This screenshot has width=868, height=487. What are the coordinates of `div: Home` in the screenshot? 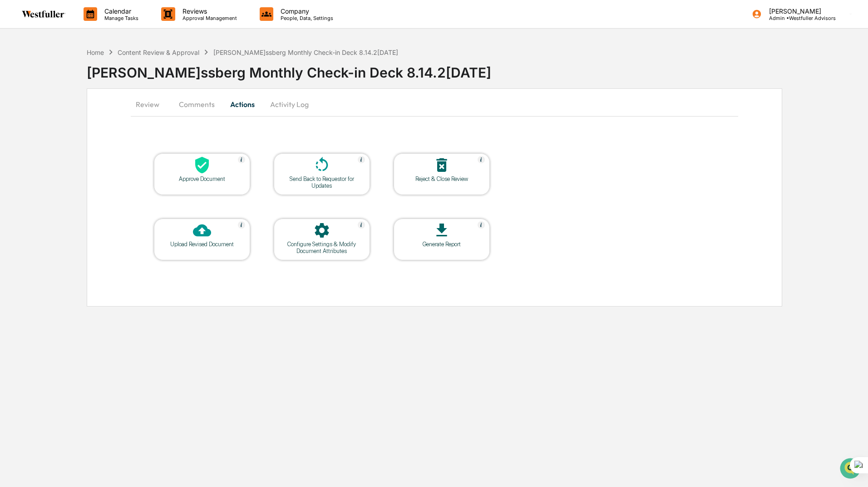 It's located at (95, 52).